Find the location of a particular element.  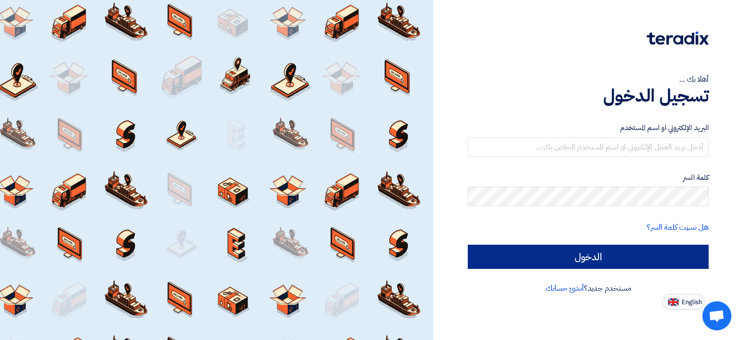

button: English is located at coordinates (683, 302).